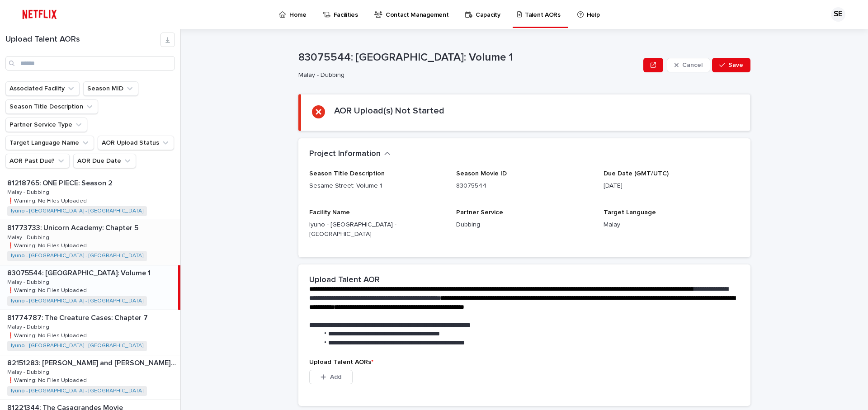 The image size is (868, 410). Describe the element at coordinates (331, 377) in the screenshot. I see `button: Add` at that location.